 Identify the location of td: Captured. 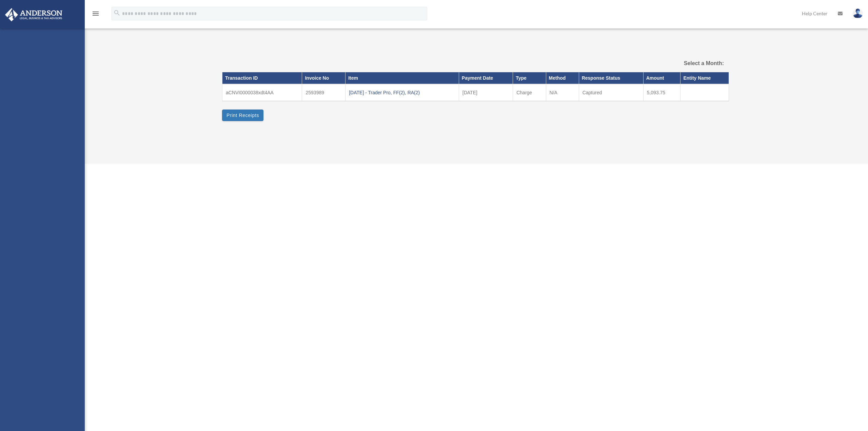
(611, 93).